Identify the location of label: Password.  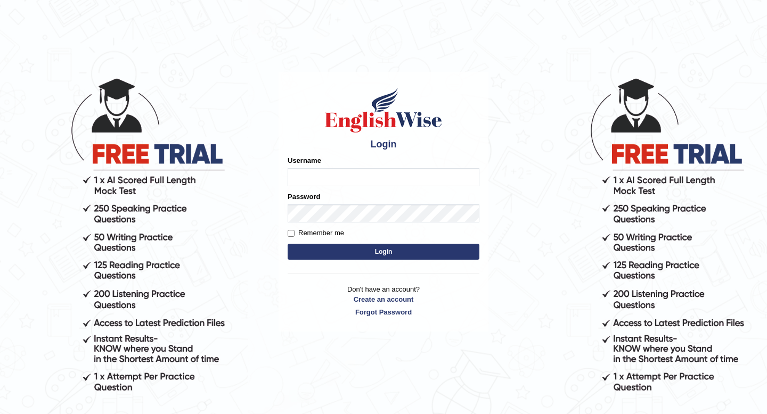
(304, 197).